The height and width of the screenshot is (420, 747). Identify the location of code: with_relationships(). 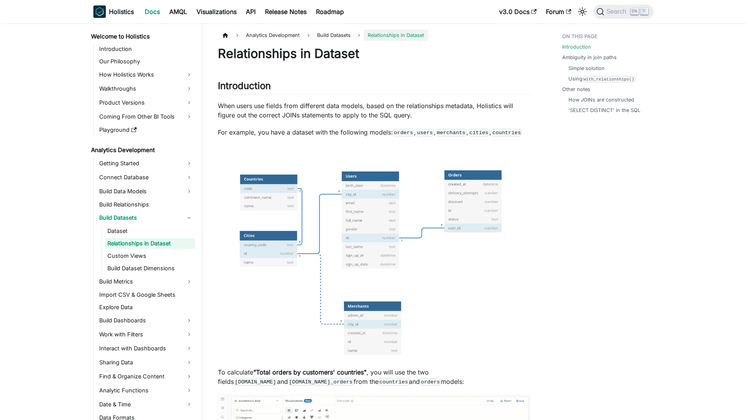
(609, 79).